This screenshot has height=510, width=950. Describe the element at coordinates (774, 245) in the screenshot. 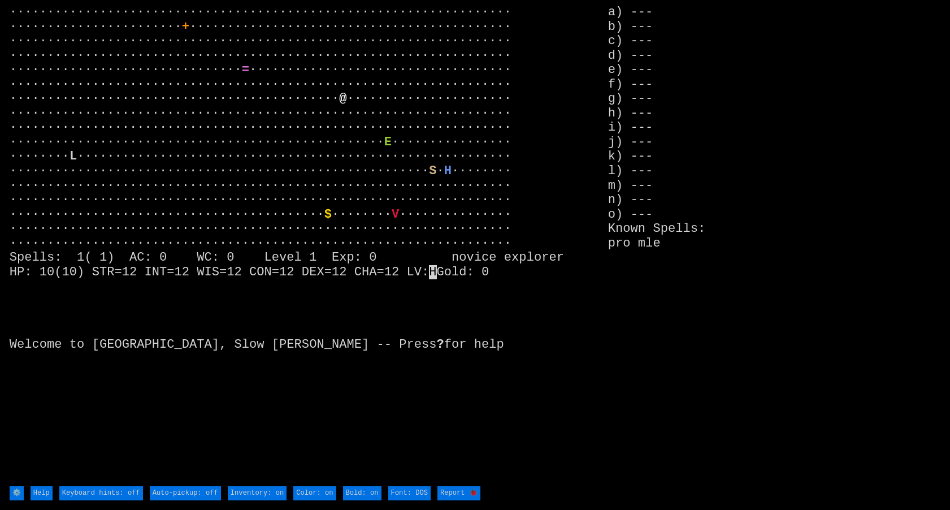

I see `stats: a) --- b) --- c) --- d) --- e) --- f) --- g) --- h) --- i) --- j) --- k) --- l) --- m) --- n) ---...` at that location.